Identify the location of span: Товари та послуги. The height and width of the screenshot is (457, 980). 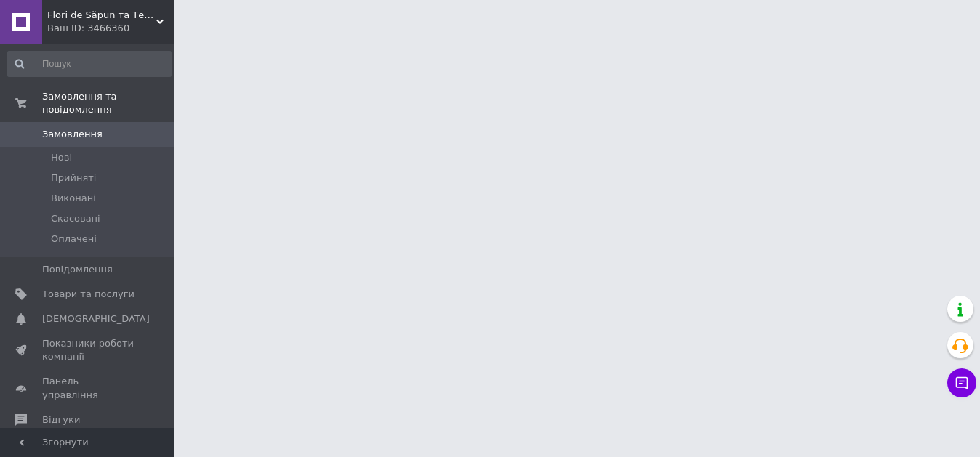
(88, 294).